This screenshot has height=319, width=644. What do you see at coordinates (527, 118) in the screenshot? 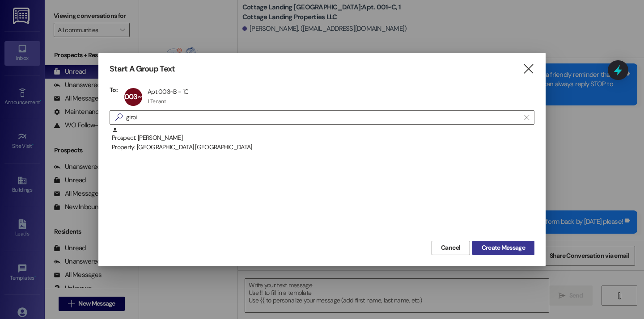
I see `button: Clear text` at bounding box center [527, 118].